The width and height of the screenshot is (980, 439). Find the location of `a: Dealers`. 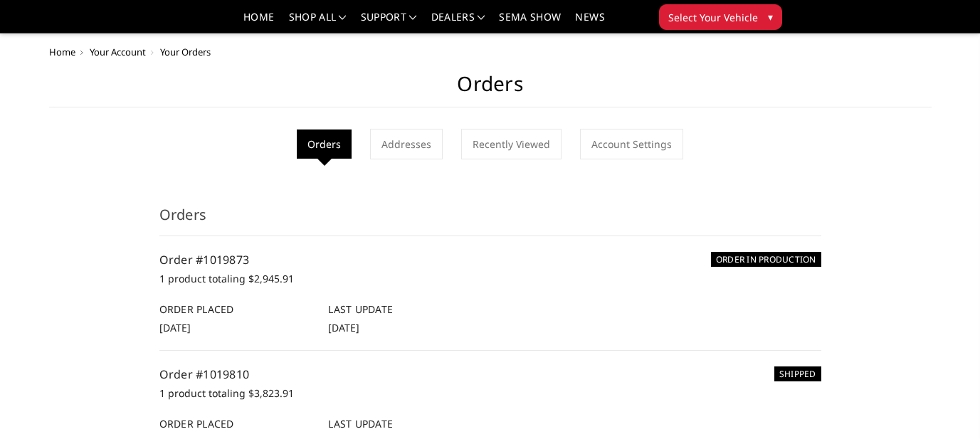

a: Dealers is located at coordinates (458, 22).